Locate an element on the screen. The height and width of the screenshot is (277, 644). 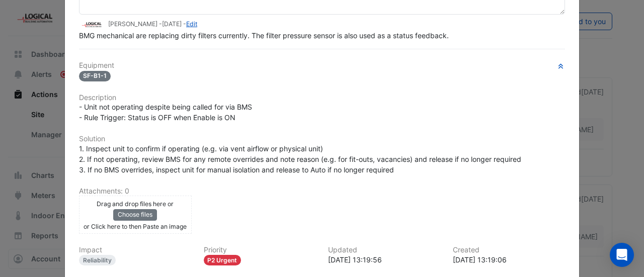
h6: Impact is located at coordinates (135, 250).